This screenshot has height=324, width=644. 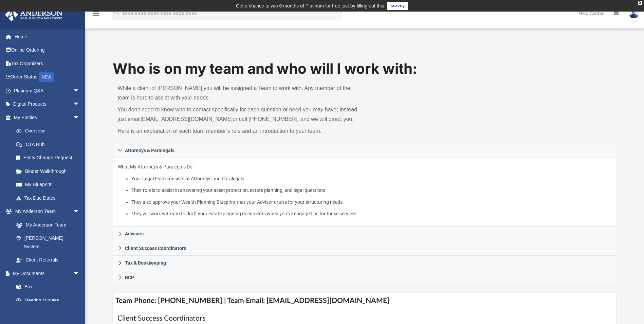 What do you see at coordinates (238, 131) in the screenshot?
I see `p: Here is an explanation of each team member’s role and an introduction to your team.` at bounding box center [238, 131].